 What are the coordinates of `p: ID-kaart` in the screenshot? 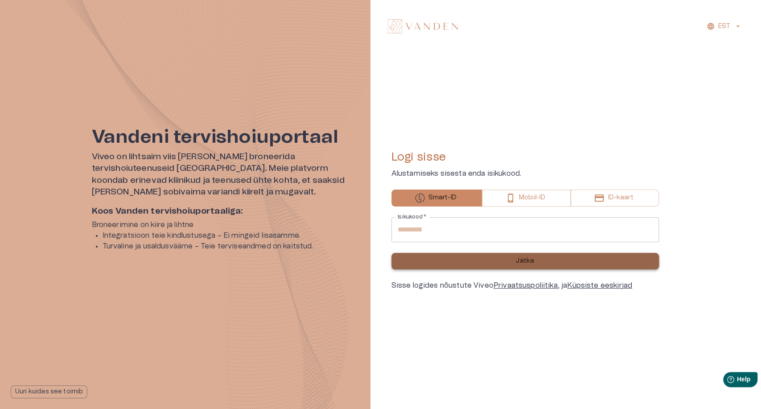 It's located at (620, 198).